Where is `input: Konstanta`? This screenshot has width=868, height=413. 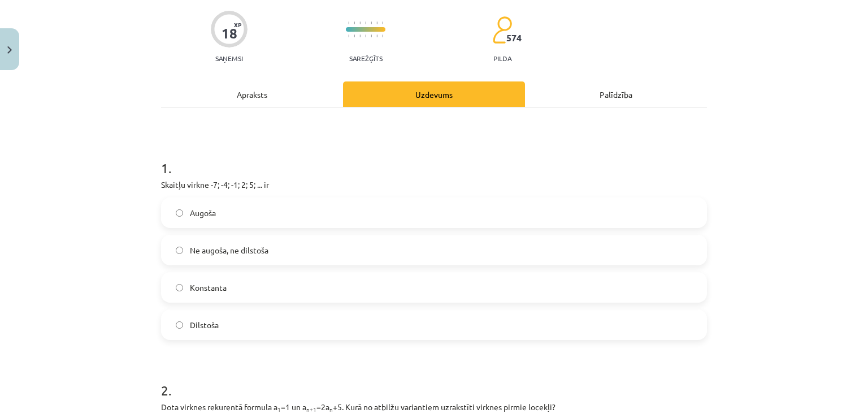 input: Konstanta is located at coordinates (179, 287).